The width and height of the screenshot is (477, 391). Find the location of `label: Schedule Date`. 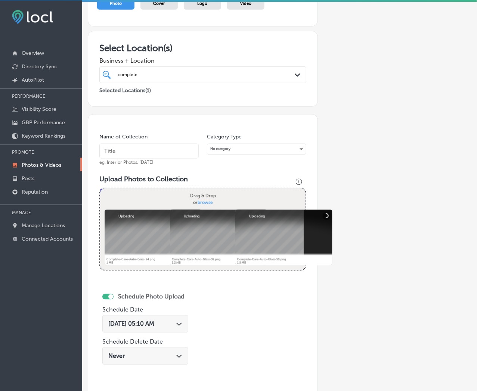

label: Schedule Date is located at coordinates (122, 310).